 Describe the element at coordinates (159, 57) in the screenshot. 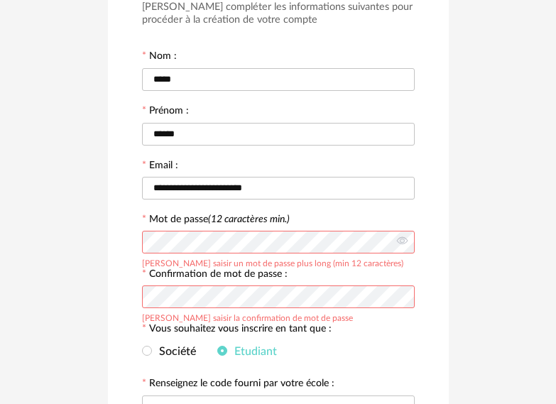

I see `label: Nom :` at that location.